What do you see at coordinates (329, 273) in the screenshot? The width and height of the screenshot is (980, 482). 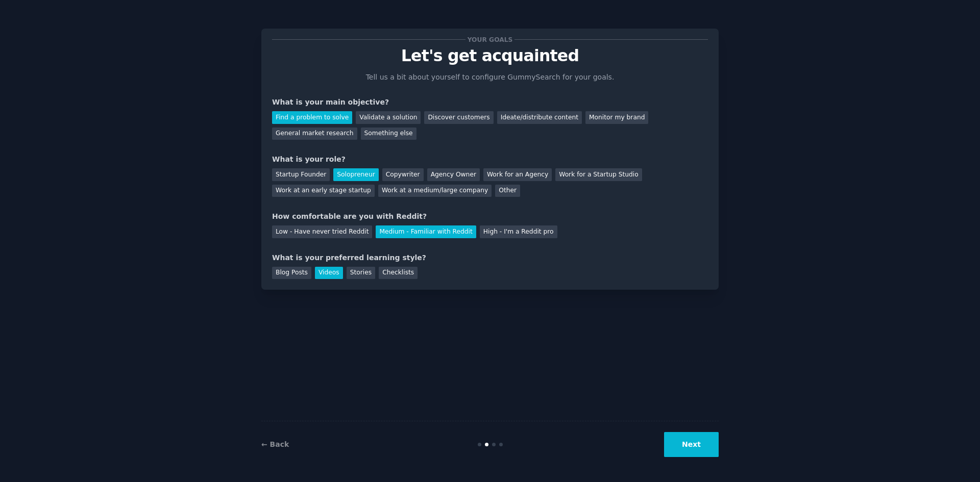 I see `div: Videos` at bounding box center [329, 273].